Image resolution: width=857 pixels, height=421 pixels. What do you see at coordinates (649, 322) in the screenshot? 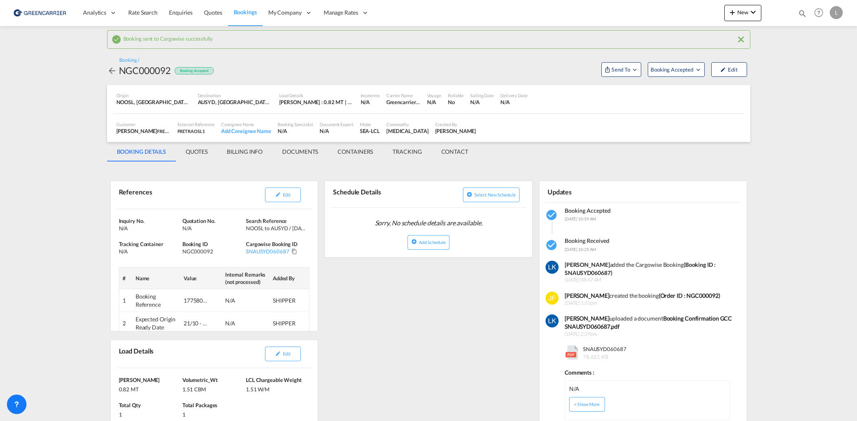
I see `div: uploaded a document` at bounding box center [649, 322].